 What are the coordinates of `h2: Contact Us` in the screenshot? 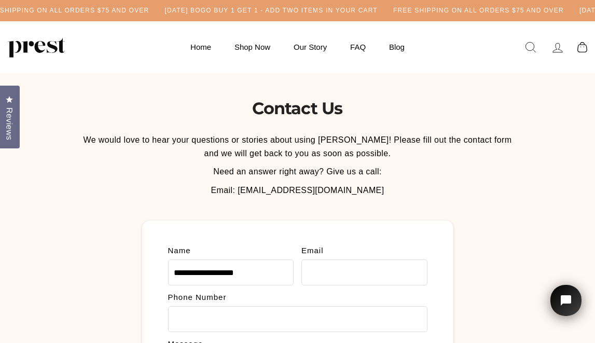 It's located at (298, 108).